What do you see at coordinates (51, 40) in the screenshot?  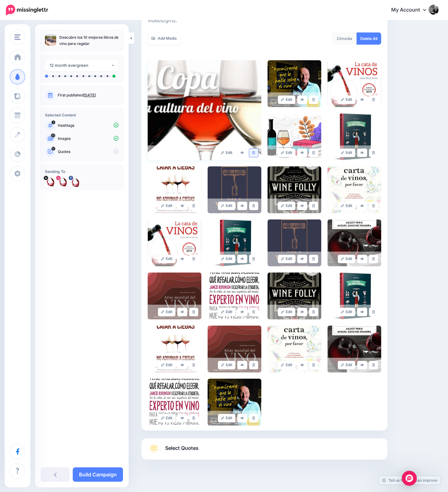 I see `img: e205966ecca8e1aea68d39fa5bde22bf_thumb.jpg` at bounding box center [51, 40].